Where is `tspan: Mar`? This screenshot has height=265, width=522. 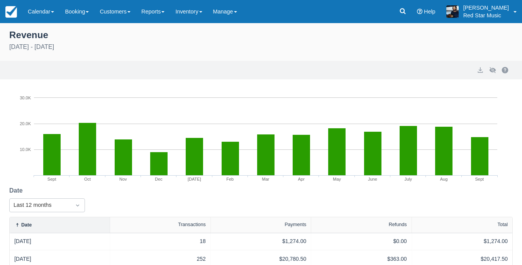
tspan: Mar is located at coordinates (265, 179).